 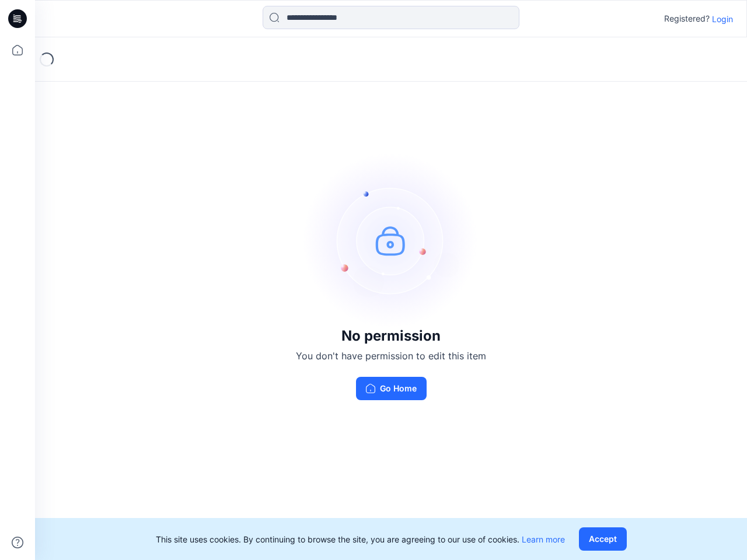 What do you see at coordinates (687, 19) in the screenshot?
I see `p: Registered?` at bounding box center [687, 19].